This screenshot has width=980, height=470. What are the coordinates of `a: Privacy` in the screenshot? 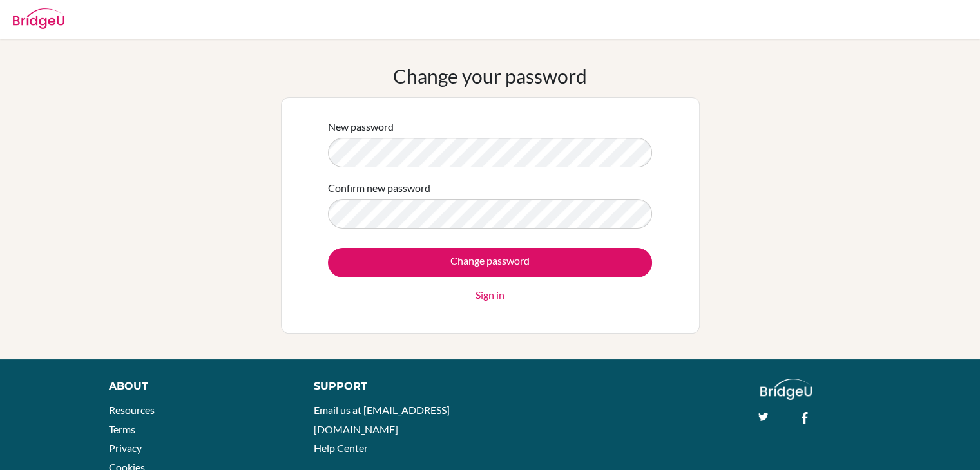 It's located at (125, 447).